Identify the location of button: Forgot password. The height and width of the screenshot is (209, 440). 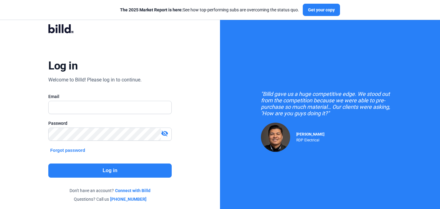
(68, 150).